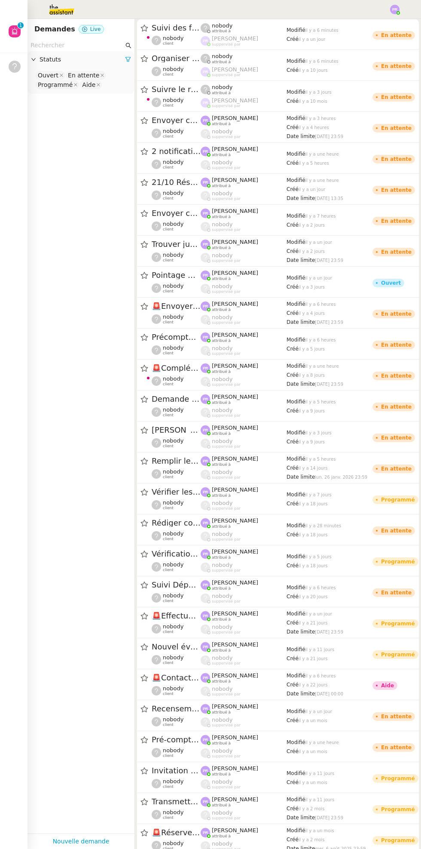  What do you see at coordinates (301, 477) in the screenshot?
I see `span: Date limite` at bounding box center [301, 477].